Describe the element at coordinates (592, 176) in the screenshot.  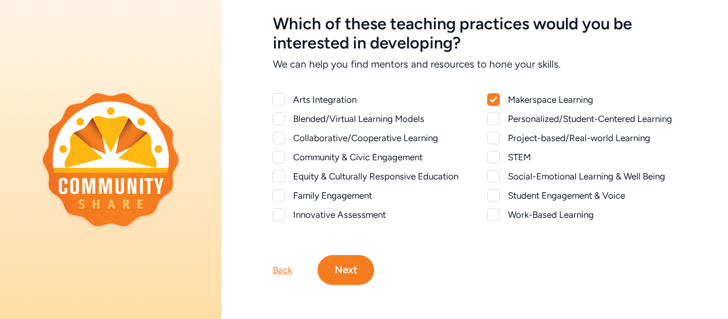
I see `div: Social-Emotional Learning & Well Being` at that location.